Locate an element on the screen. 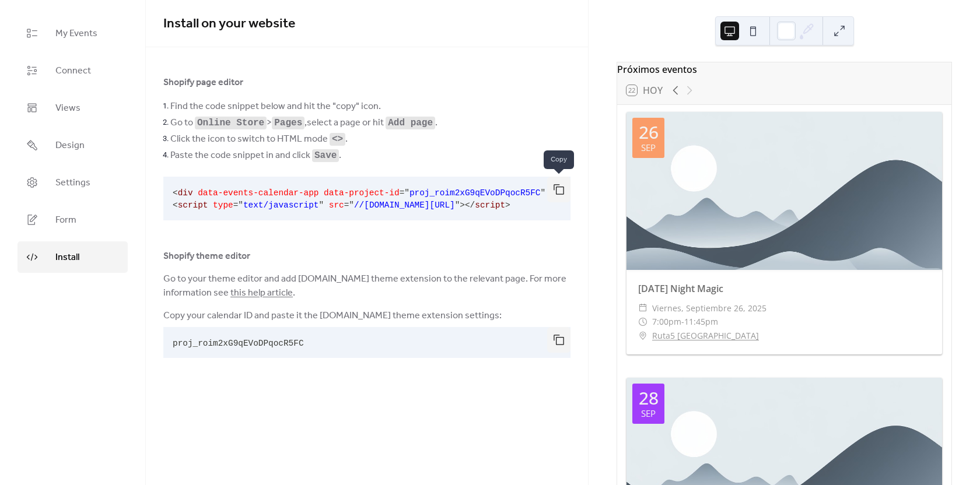  span: Install on your website is located at coordinates (230, 24).